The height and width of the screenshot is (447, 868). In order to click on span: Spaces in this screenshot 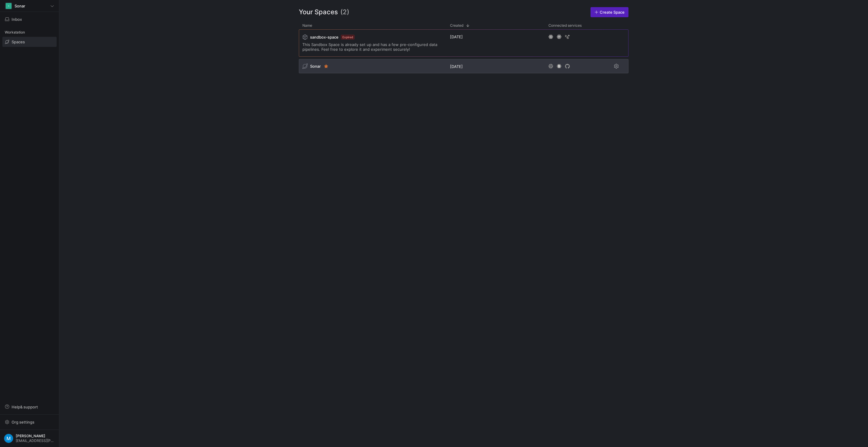, I will do `click(18, 42)`.